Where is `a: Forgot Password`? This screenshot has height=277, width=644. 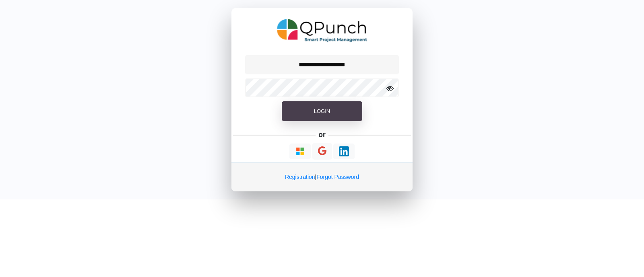
a: Forgot Password is located at coordinates (338, 177).